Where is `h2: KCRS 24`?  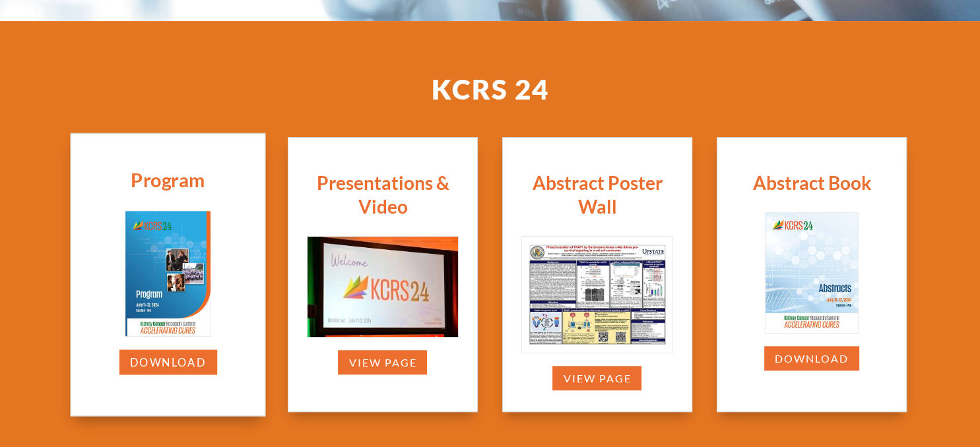 h2: KCRS 24 is located at coordinates (490, 93).